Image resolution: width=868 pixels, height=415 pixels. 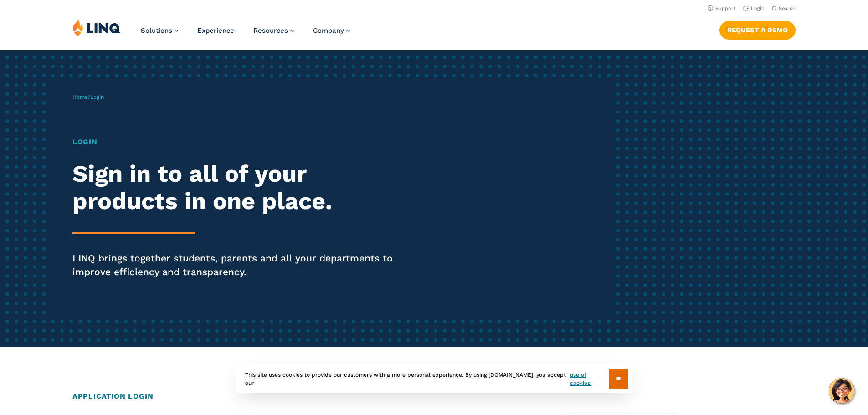 I want to click on a: Experience, so click(x=216, y=30).